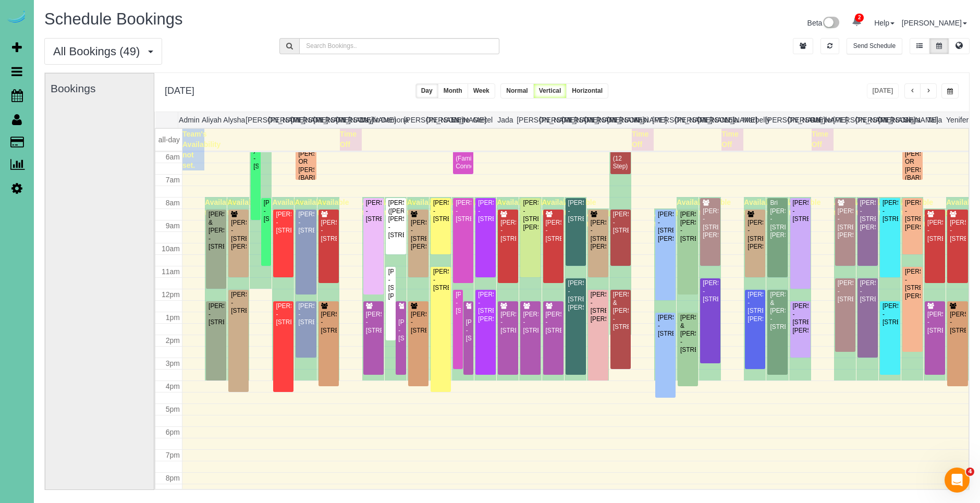 The width and height of the screenshot is (980, 503). Describe the element at coordinates (753, 120) in the screenshot. I see `th: Marbelly` at that location.